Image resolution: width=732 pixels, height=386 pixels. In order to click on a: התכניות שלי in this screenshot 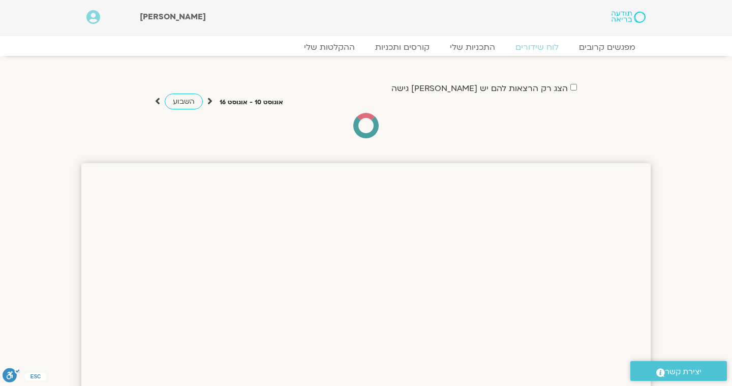, I will do `click(472, 47)`.